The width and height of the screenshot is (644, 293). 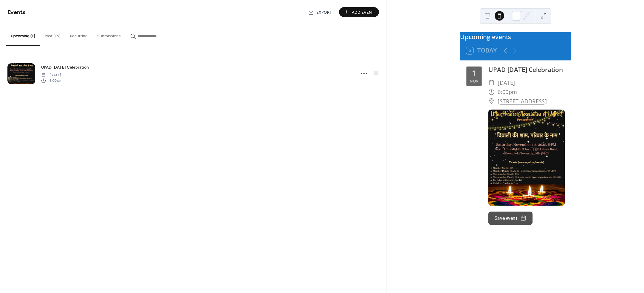 I want to click on span: Add Event, so click(x=363, y=12).